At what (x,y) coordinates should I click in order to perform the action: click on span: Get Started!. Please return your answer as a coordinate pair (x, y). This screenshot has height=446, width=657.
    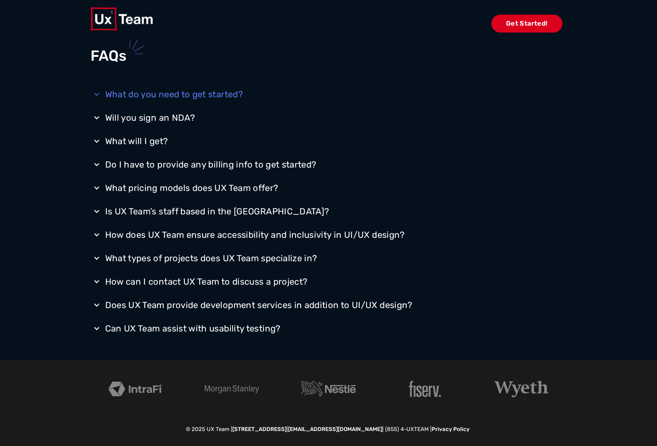
    Looking at the image, I should click on (527, 23).